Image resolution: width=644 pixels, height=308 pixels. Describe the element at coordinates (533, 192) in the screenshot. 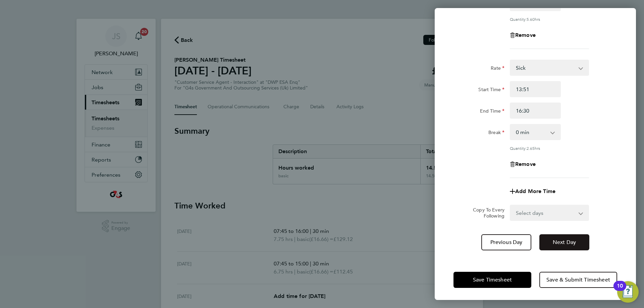

I see `button: Add More Time` at that location.